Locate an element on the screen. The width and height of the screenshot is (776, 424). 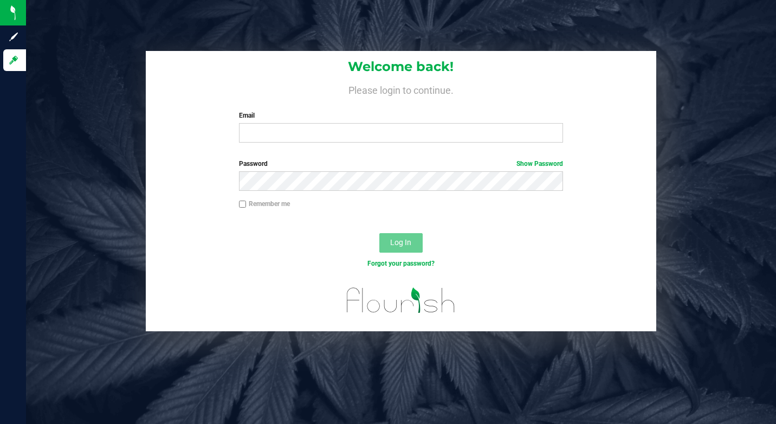
input: Remember me is located at coordinates (243, 204).